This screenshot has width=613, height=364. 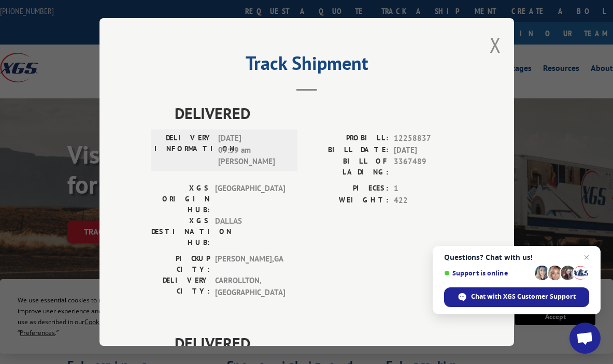 What do you see at coordinates (585, 338) in the screenshot?
I see `div: Open chat` at bounding box center [585, 338].